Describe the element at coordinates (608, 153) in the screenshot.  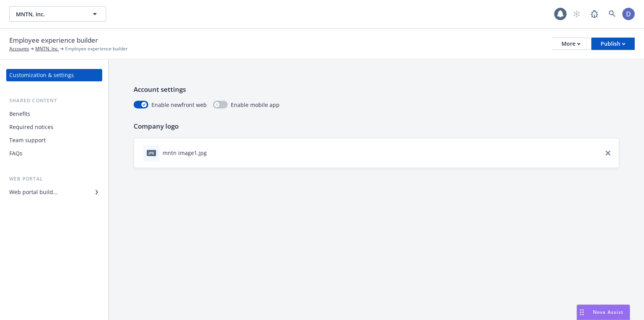
I see `a: close` at that location.